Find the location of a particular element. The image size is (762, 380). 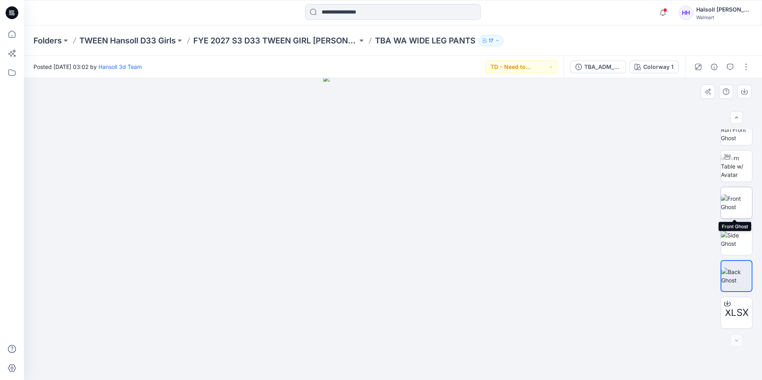

div: Colorway 1 is located at coordinates (659, 67).